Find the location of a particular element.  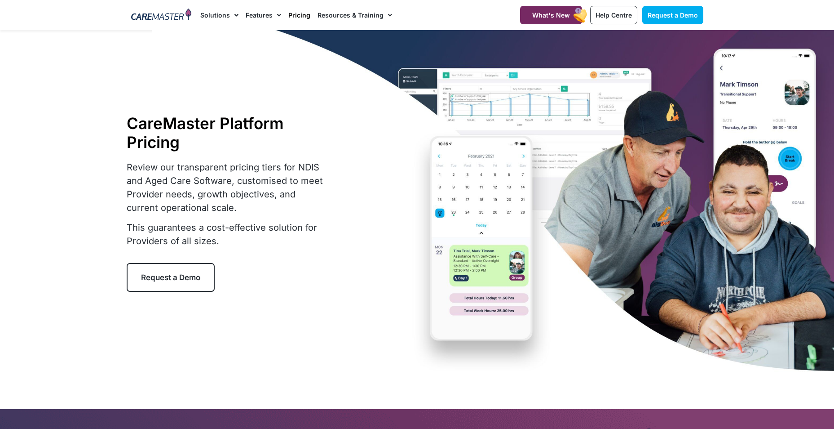

span: What's New is located at coordinates (551, 15).